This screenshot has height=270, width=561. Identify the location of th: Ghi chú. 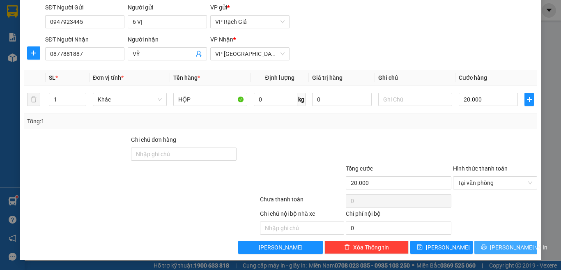
(415, 78).